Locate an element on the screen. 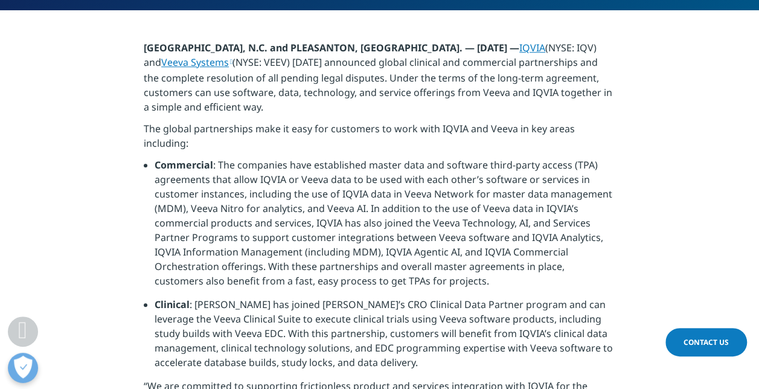 This screenshot has width=759, height=389. a: IQVIA is located at coordinates (532, 48).